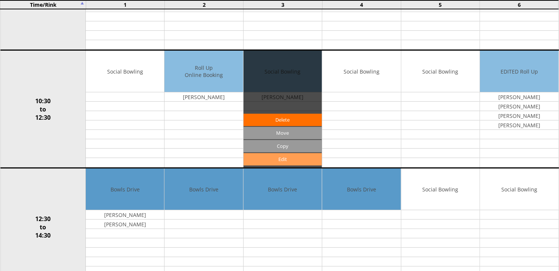 This screenshot has width=559, height=271. Describe the element at coordinates (204, 71) in the screenshot. I see `td: Roll Up Online Booking` at that location.